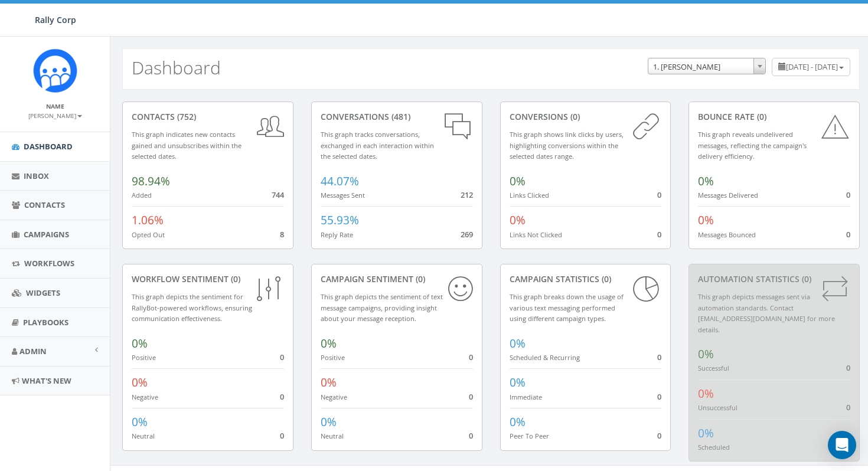 This screenshot has width=868, height=471. What do you see at coordinates (49, 263) in the screenshot?
I see `span: Workflows` at bounding box center [49, 263].